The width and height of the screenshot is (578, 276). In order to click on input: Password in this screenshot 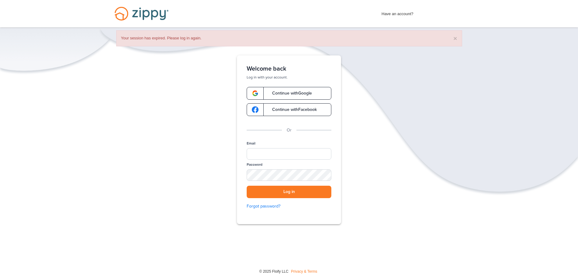, I will do `click(289, 175)`.